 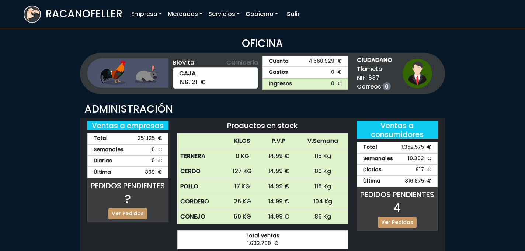 I want to click on strong: Cuenta, so click(x=279, y=61).